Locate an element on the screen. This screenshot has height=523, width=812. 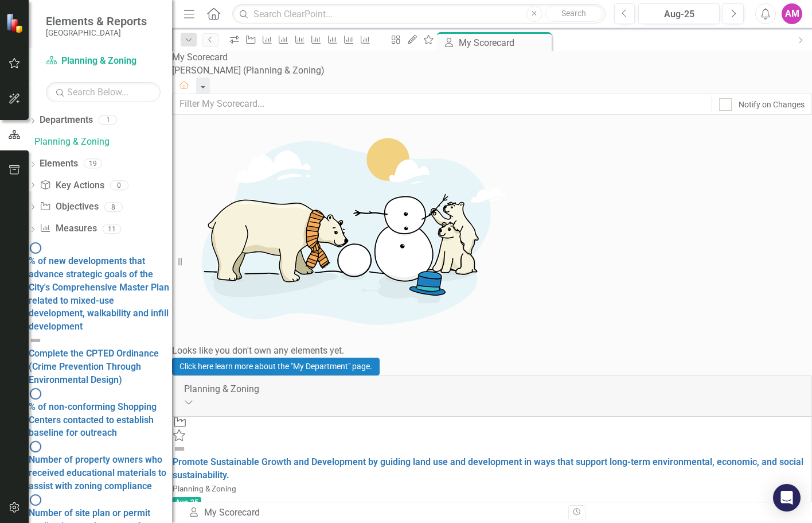
a: Promote Sustainable Growth and Development by guiding land use and development in ways that suppo... is located at coordinates (488, 469).